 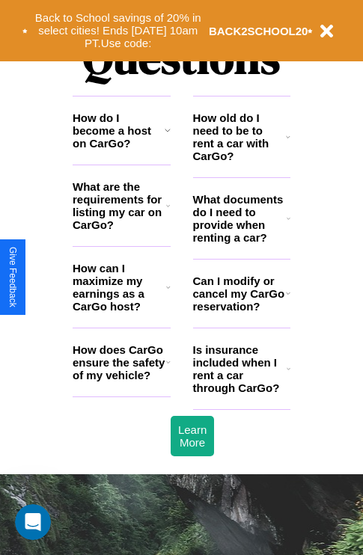 I want to click on h3: What documents do I need to provide when renting a car?, so click(x=240, y=218).